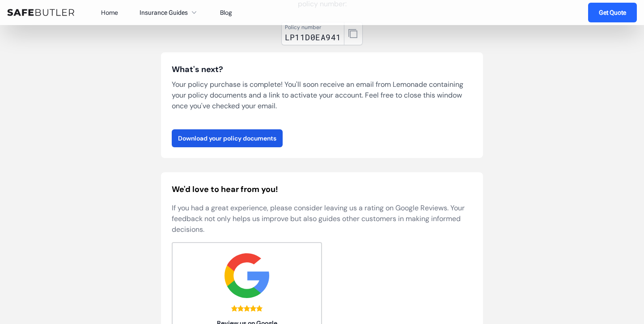 The width and height of the screenshot is (644, 324). Describe the element at coordinates (41, 12) in the screenshot. I see `img: SafeButler Text Logo` at that location.